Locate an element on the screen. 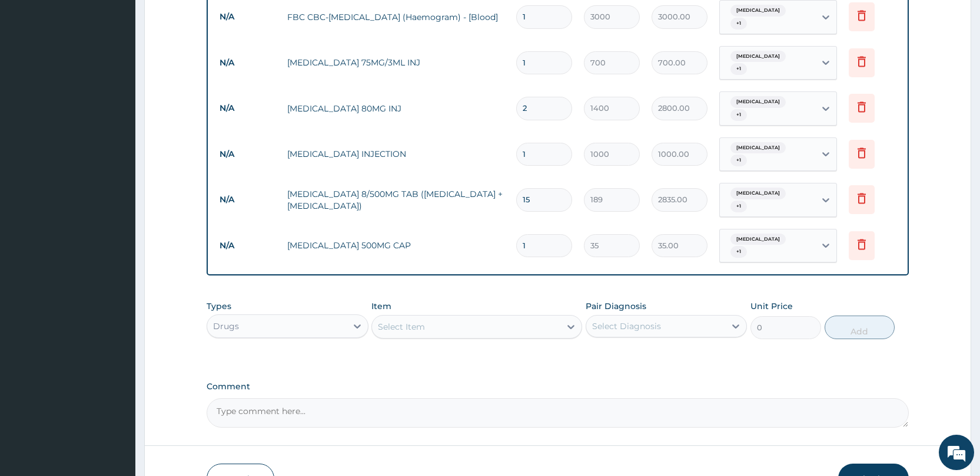 This screenshot has width=980, height=476. textarea: Type your message and hit 'Enter' is located at coordinates (115, 342).